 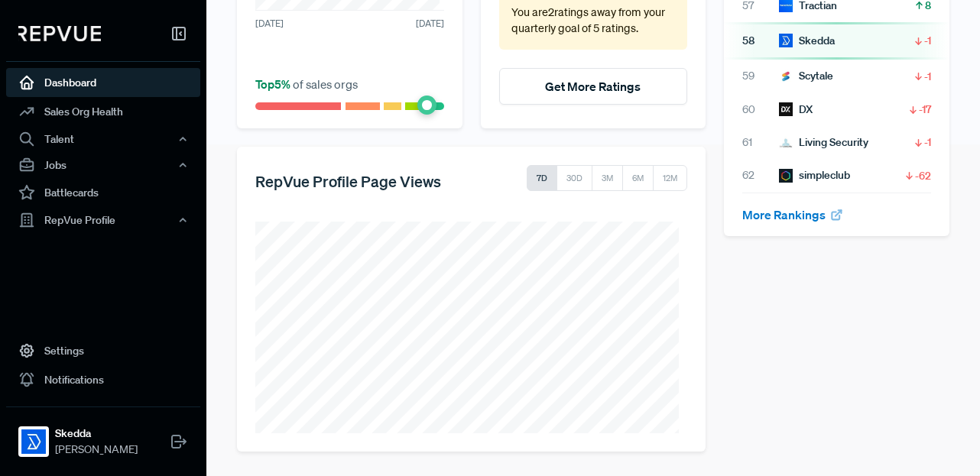 I want to click on div: simpleclub, so click(x=814, y=175).